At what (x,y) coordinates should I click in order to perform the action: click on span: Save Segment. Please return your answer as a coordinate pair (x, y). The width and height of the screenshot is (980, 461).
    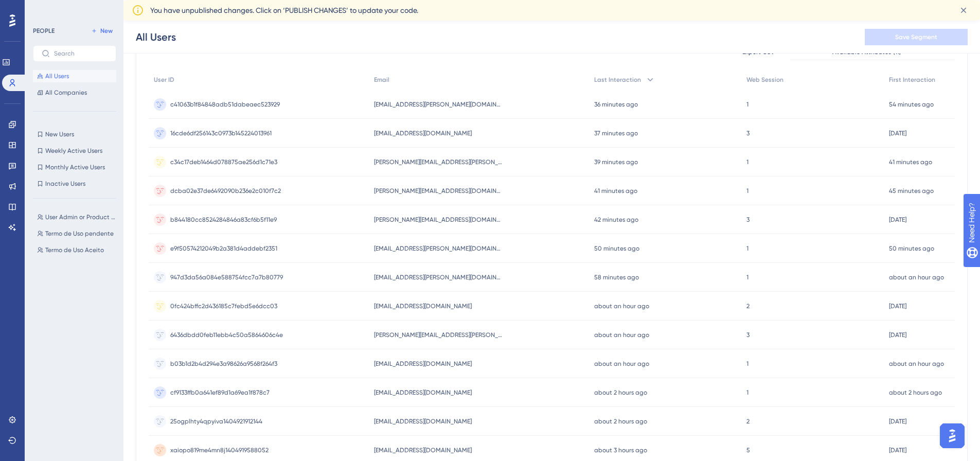
    Looking at the image, I should click on (916, 37).